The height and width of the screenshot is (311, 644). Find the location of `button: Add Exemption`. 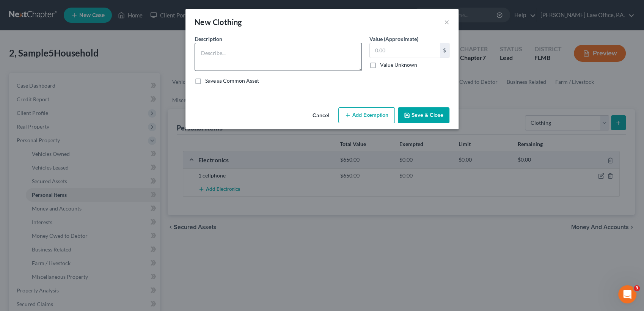

button: Add Exemption is located at coordinates (366, 115).